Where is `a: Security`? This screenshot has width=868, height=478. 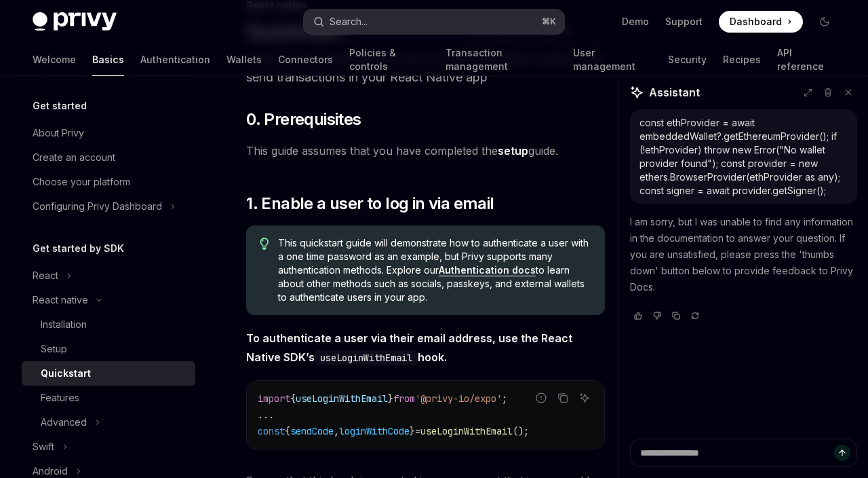 a: Security is located at coordinates (687, 60).